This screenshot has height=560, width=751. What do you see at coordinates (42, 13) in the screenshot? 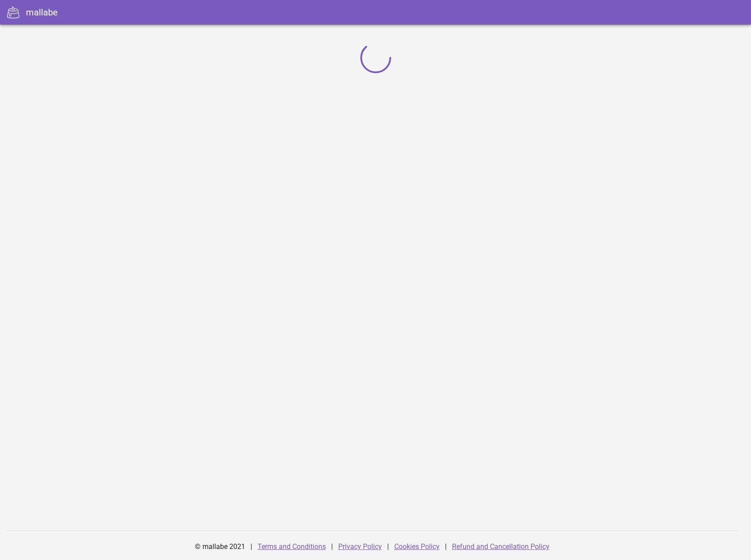
I see `div: mallabe` at bounding box center [42, 13].